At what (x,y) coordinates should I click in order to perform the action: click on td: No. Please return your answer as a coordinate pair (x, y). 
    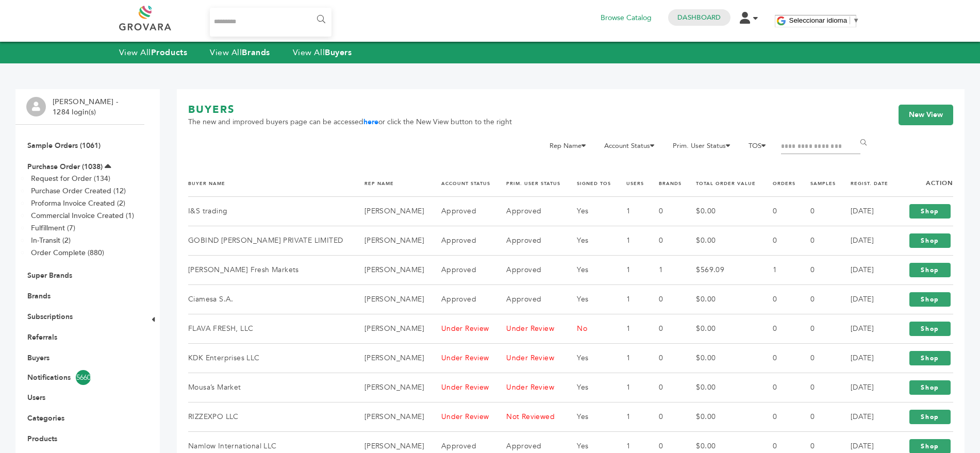
    Looking at the image, I should click on (589, 329).